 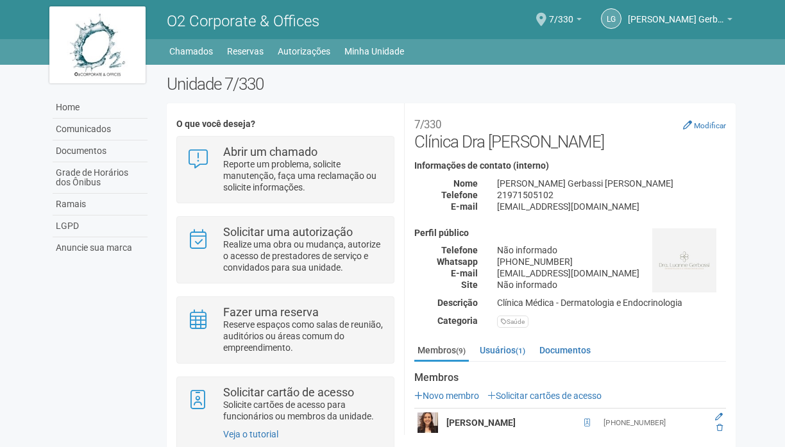 What do you see at coordinates (304, 176) in the screenshot?
I see `p: Reporte um problema, solicite manutenção, faça uma reclamação ou solicite informações.` at bounding box center [304, 176].